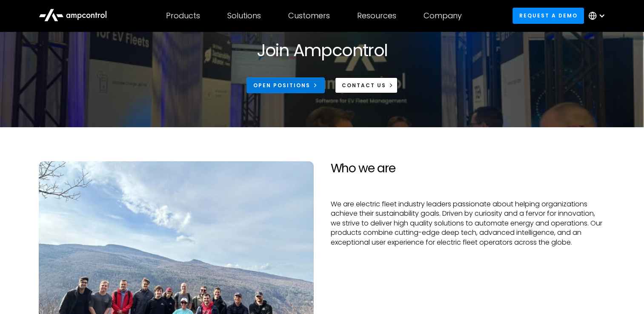 The image size is (644, 314). I want to click on a: Request a demo, so click(548, 15).